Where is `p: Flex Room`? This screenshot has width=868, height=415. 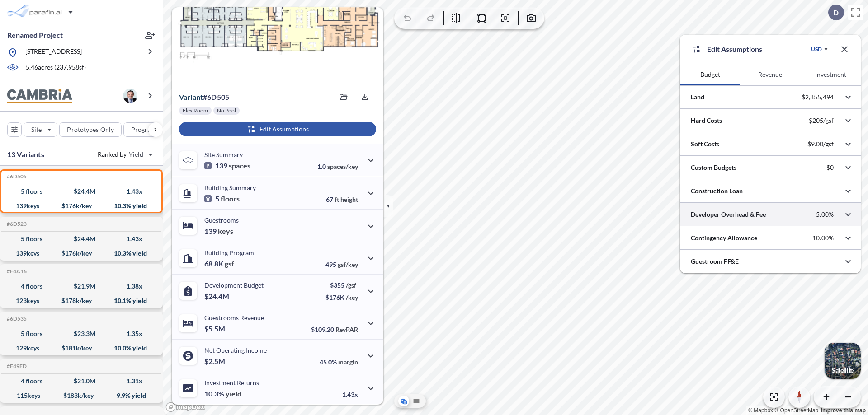 p: Flex Room is located at coordinates (195, 111).